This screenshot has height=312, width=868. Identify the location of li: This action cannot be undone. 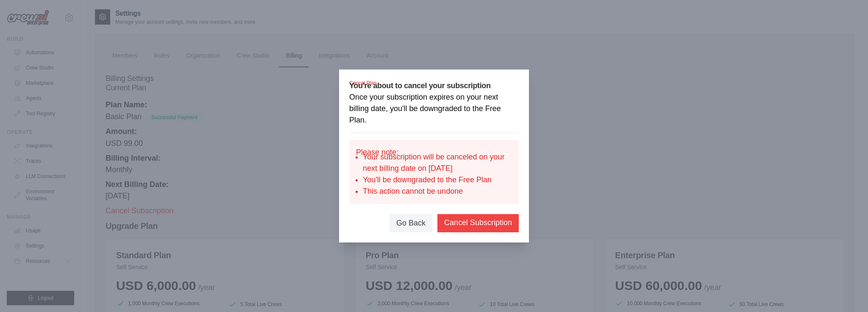
(437, 191).